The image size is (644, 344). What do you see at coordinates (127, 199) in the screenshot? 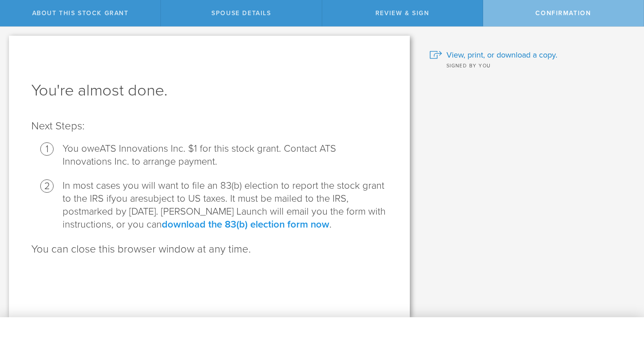
I see `span: you are` at bounding box center [127, 199].